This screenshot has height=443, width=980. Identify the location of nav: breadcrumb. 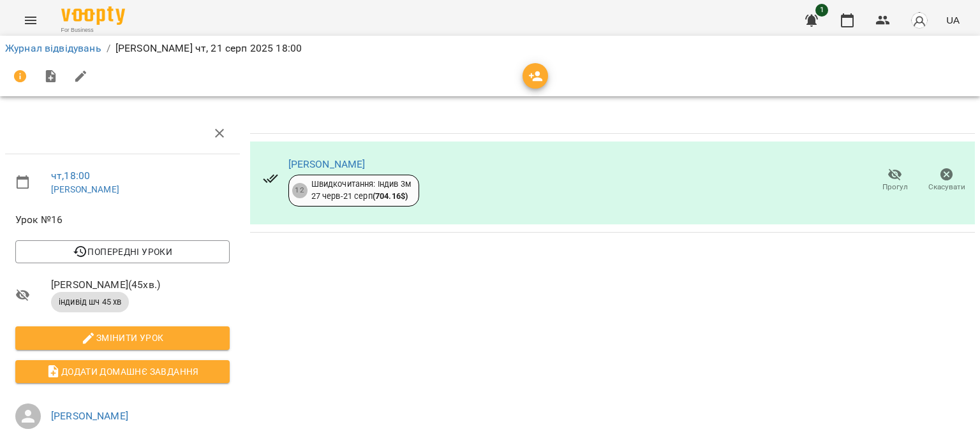
(490, 48).